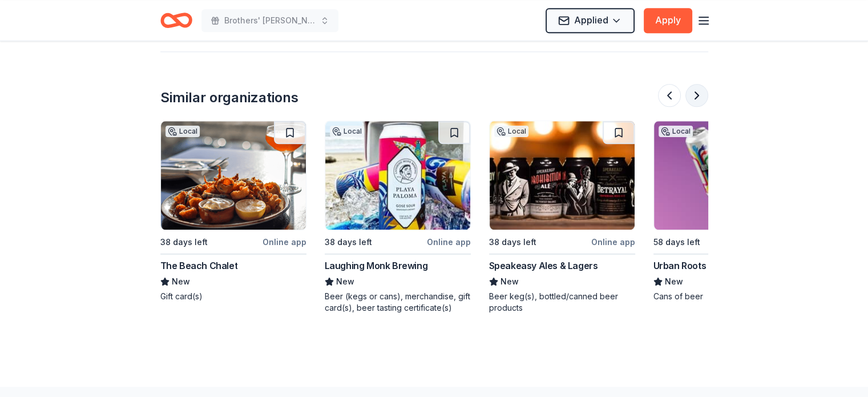 The image size is (868, 397). I want to click on div: Gift card(s), so click(233, 297).